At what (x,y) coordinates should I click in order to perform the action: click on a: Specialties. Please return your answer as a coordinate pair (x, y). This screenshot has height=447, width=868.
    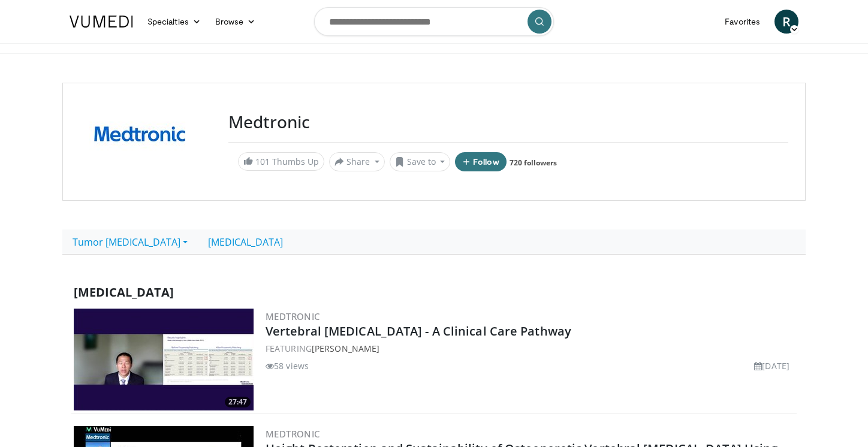
    Looking at the image, I should click on (174, 21).